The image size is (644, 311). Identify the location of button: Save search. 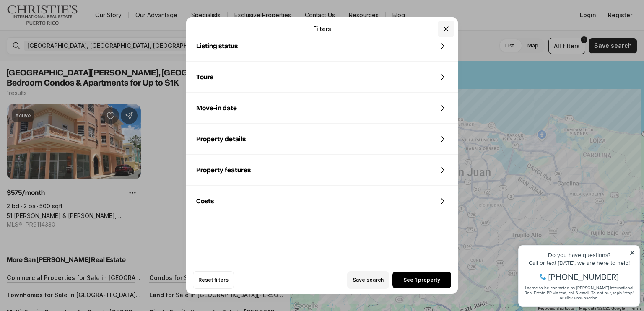
(368, 280).